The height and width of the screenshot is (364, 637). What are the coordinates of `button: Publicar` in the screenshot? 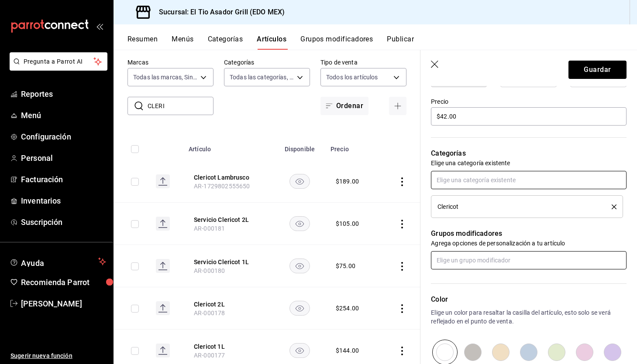 It's located at (400, 42).